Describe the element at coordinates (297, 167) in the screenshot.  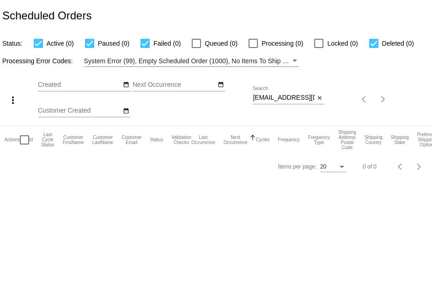
I see `div: Items per page:` at that location.